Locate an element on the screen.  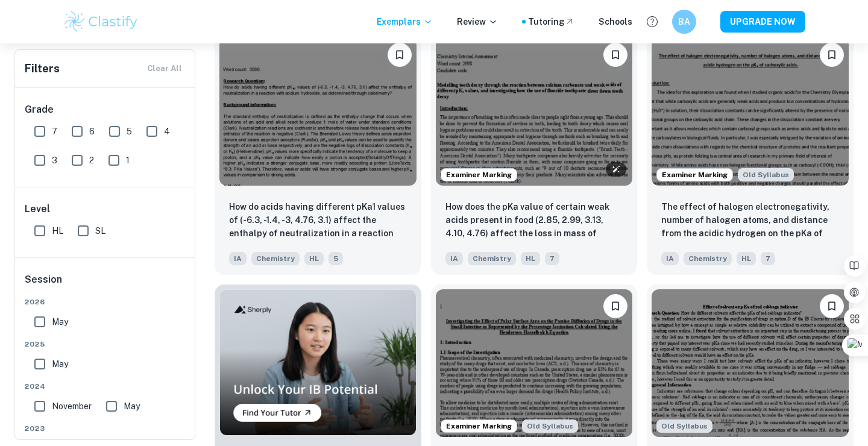
a: Examiner MarkingBookmarkHow does the pKa value of certain weak acids present in food (2.85, 2.99,... is located at coordinates (534, 154).